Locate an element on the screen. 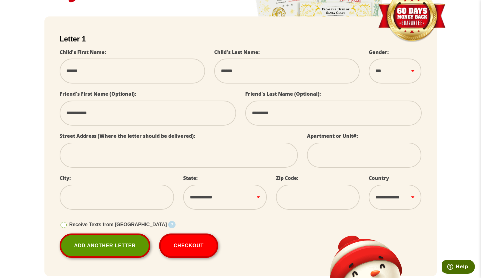  label: Child's First Name: is located at coordinates (83, 52).